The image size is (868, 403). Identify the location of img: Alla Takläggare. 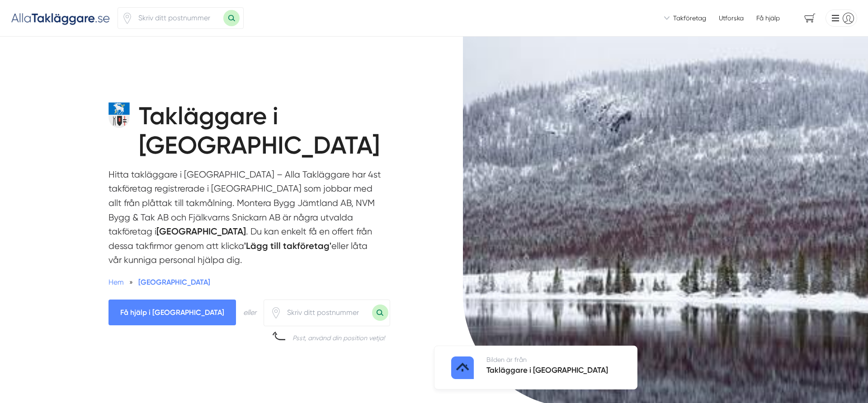
(60, 18).